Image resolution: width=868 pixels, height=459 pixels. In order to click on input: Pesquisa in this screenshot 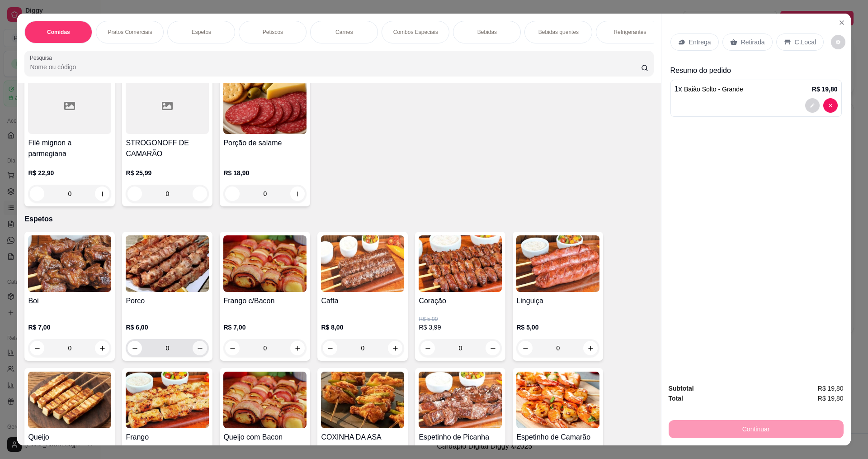, I will do `click(335, 67)`.